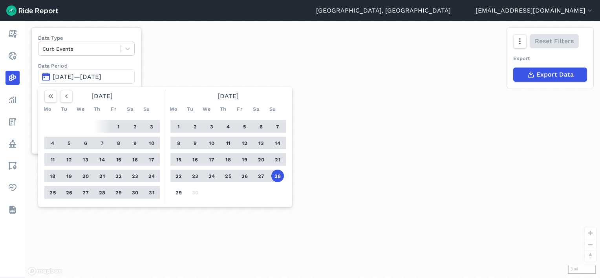 The width and height of the screenshot is (600, 278). What do you see at coordinates (13, 144) in the screenshot?
I see `a: Policy` at bounding box center [13, 144].